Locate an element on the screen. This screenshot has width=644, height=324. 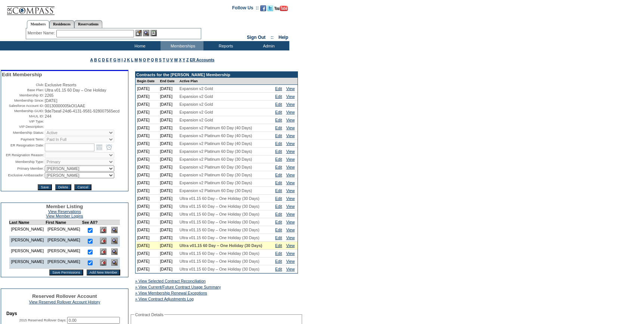
a: ER Accounts is located at coordinates (202, 60).